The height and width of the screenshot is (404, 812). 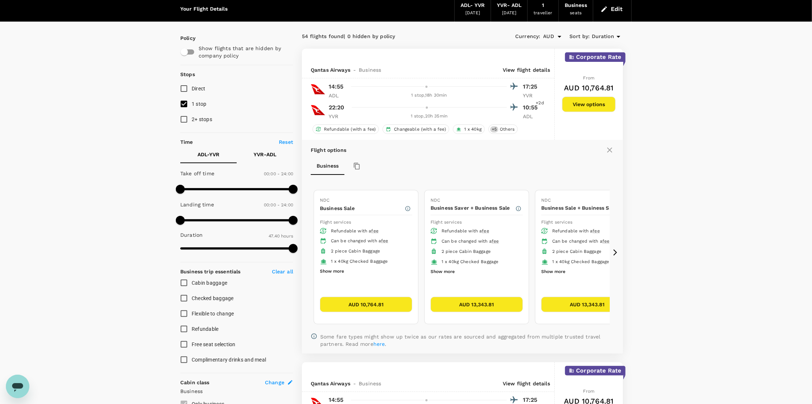 I want to click on div: seats, so click(x=576, y=13).